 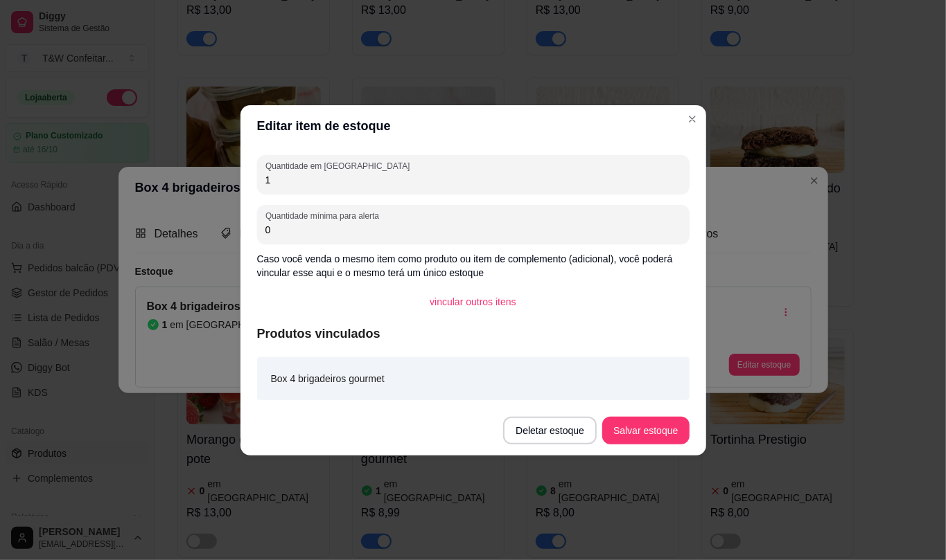 What do you see at coordinates (328, 379) in the screenshot?
I see `article: Box 4 brigadeiros gourmet` at bounding box center [328, 379].